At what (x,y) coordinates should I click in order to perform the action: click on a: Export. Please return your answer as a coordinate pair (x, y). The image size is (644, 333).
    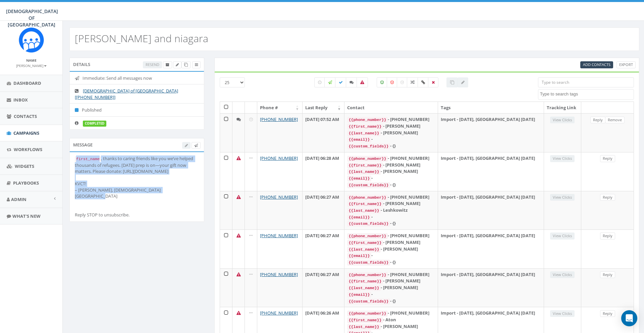
    Looking at the image, I should click on (626, 65).